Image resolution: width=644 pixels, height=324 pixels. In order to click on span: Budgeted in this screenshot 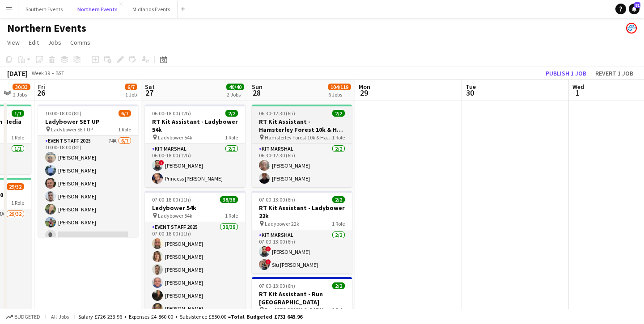, I will do `click(28, 317)`.